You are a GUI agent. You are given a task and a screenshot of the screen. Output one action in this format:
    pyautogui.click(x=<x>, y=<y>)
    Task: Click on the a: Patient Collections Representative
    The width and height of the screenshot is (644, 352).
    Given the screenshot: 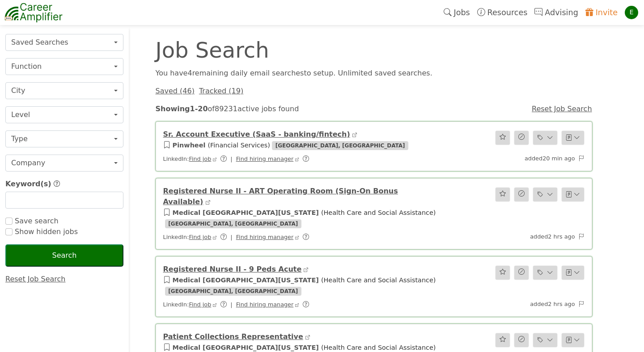 What is the action you would take?
    pyautogui.click(x=233, y=336)
    